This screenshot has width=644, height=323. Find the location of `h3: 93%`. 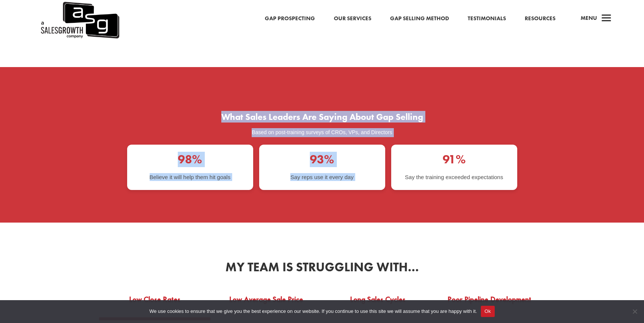

h3: 93% is located at coordinates (322, 162).